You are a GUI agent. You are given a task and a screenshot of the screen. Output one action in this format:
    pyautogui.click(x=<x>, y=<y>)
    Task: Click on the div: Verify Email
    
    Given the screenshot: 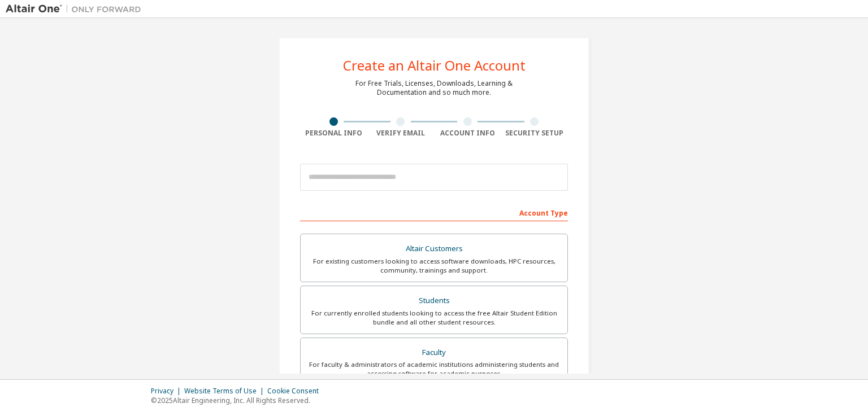 What is the action you would take?
    pyautogui.click(x=400, y=133)
    